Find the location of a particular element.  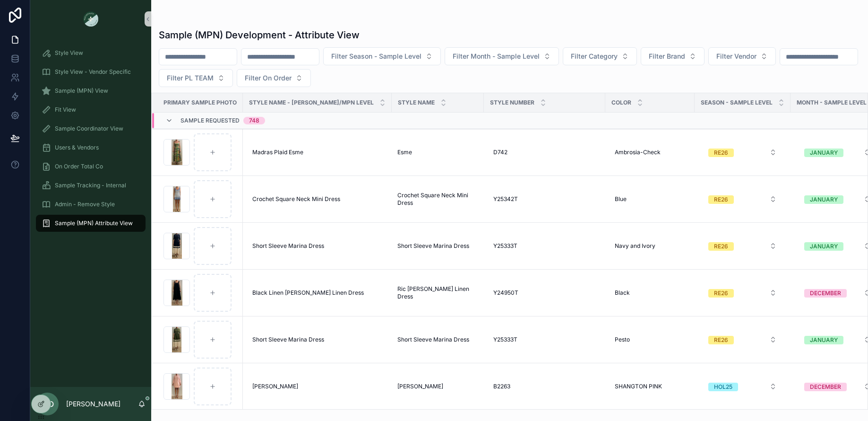

a: Style View is located at coordinates (91, 53).